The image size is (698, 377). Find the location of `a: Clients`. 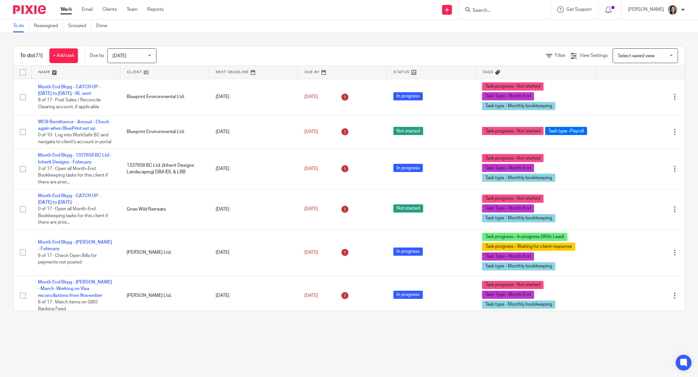

a: Clients is located at coordinates (110, 9).